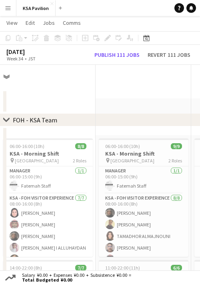 The image size is (200, 284). I want to click on span: Week 34, so click(15, 58).